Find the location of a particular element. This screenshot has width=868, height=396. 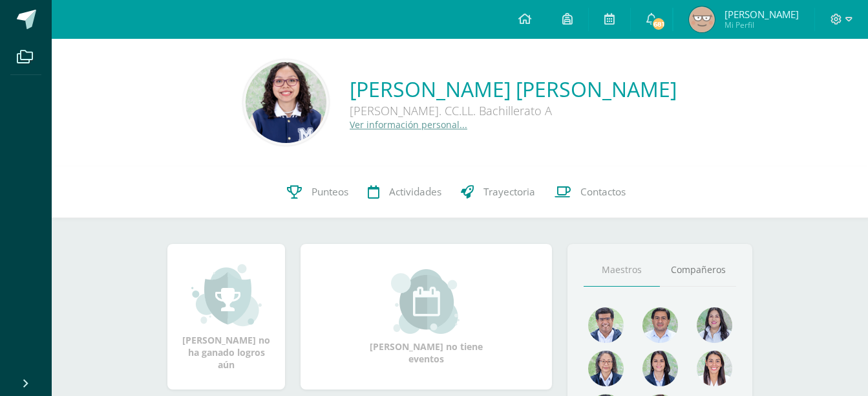

a: Actividades is located at coordinates (405, 192).